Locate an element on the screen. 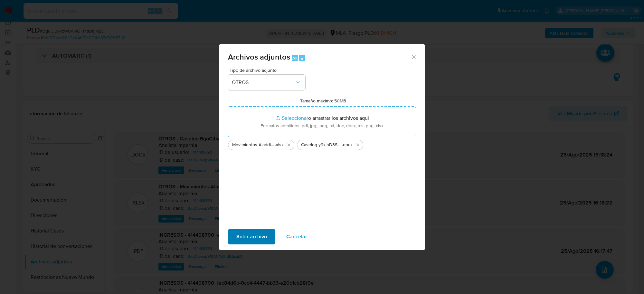 The width and height of the screenshot is (644, 294). span: .docx is located at coordinates (347, 145).